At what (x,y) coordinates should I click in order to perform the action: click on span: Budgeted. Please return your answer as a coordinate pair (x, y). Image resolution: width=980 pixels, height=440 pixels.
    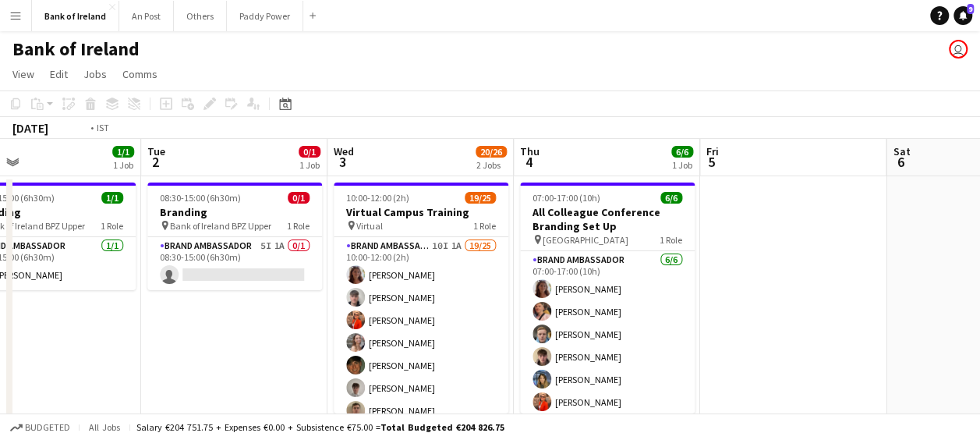
    Looking at the image, I should click on (48, 427).